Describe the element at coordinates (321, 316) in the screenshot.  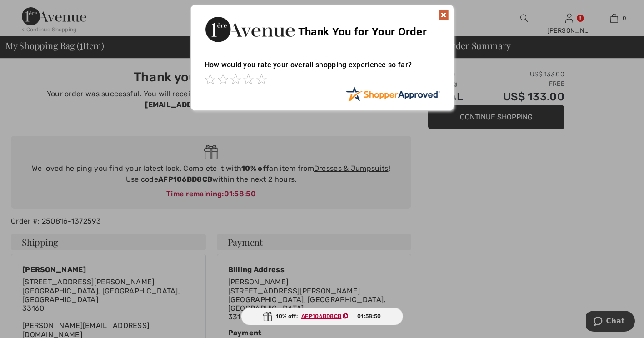
I see `ins: AFP106BD8CB` at that location.